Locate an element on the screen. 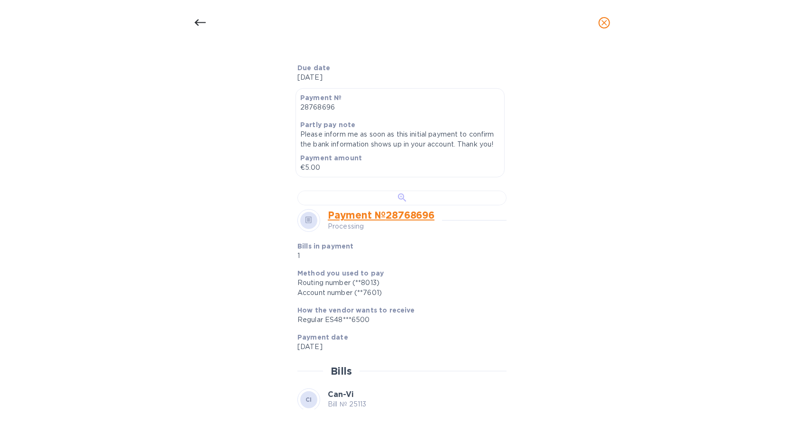 This screenshot has height=433, width=804. button: close is located at coordinates (604, 23).